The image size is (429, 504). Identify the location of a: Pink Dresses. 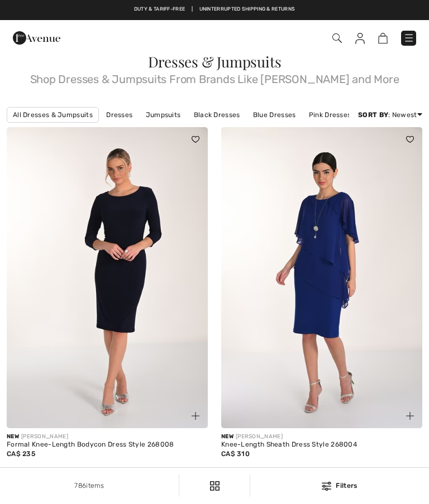
(330, 115).